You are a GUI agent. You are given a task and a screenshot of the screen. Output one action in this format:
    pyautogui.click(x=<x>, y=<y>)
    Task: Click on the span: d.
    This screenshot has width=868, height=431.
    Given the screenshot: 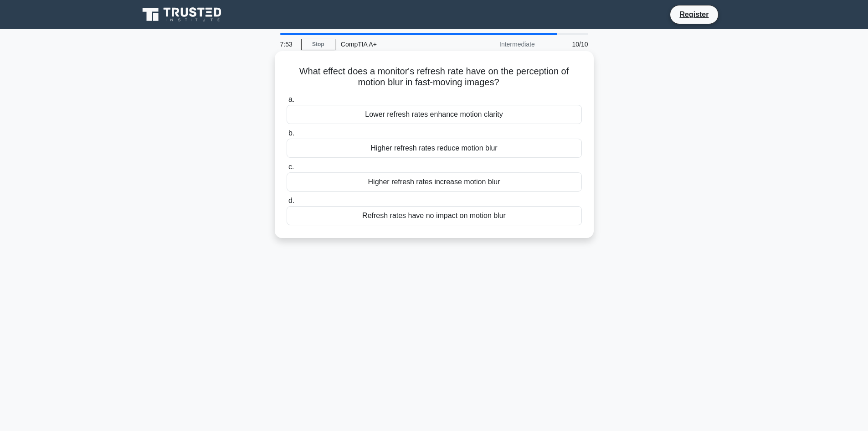 What is the action you would take?
    pyautogui.click(x=291, y=200)
    